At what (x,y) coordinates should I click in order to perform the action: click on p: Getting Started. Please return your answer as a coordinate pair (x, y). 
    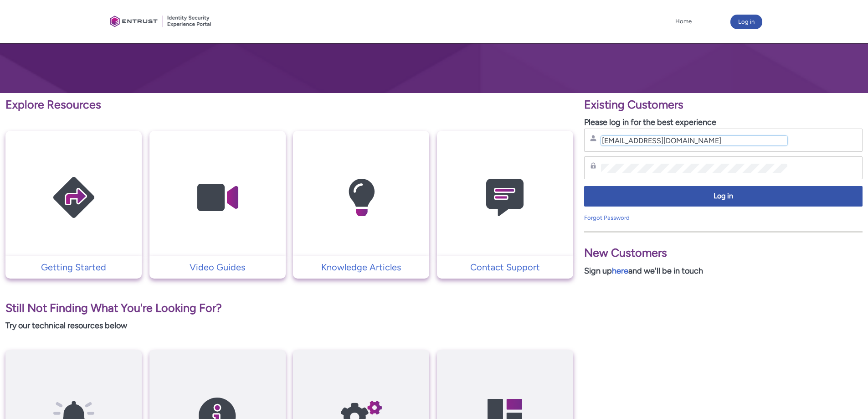
    Looking at the image, I should click on (73, 267).